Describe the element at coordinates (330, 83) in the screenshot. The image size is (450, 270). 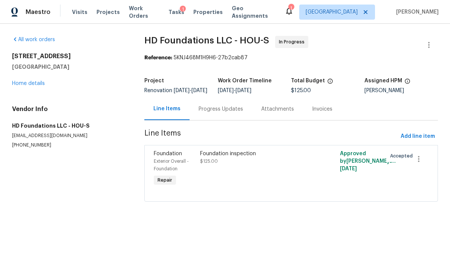
I see `span: The total cost of line items that have been proposed by Opendoor. This sum includes line items th...` at that location.